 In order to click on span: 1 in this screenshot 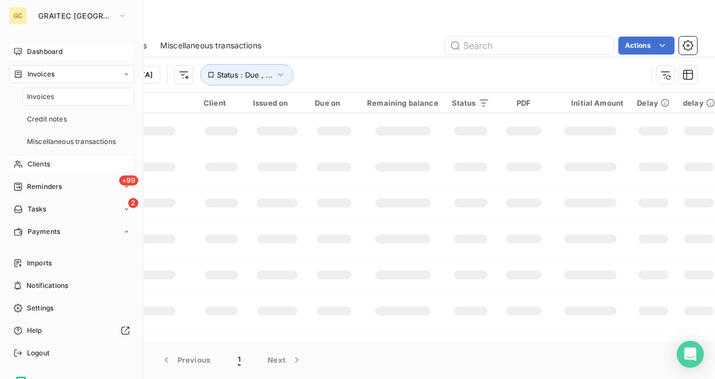, I will do `click(239, 360)`.